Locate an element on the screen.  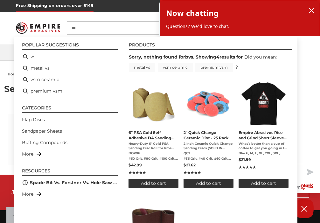
li: Products is located at coordinates (210, 46).